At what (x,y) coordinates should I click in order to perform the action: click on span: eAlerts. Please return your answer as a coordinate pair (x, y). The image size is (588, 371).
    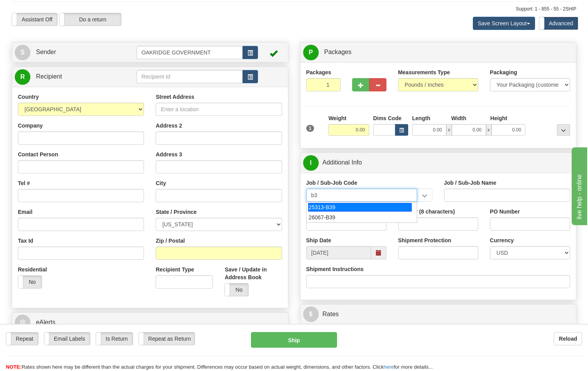
    Looking at the image, I should click on (46, 322).